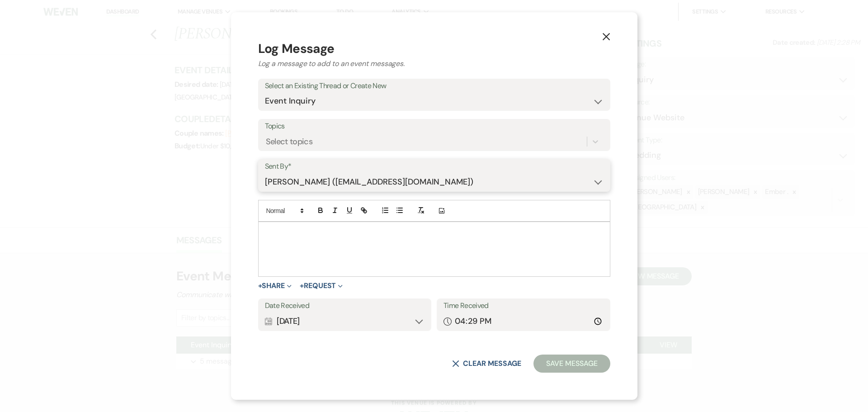 This screenshot has height=412, width=868. Describe the element at coordinates (434, 126) in the screenshot. I see `label: Topics` at that location.